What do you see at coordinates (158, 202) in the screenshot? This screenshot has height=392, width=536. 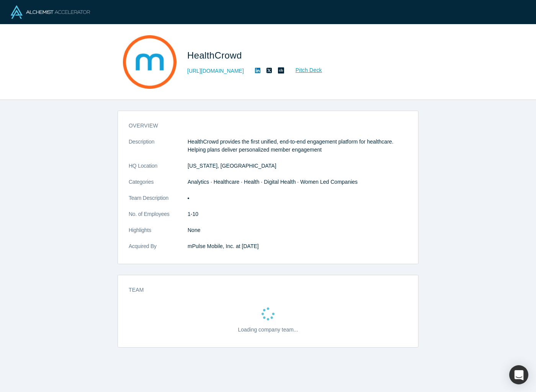 I see `dt: Team Description` at bounding box center [158, 202].